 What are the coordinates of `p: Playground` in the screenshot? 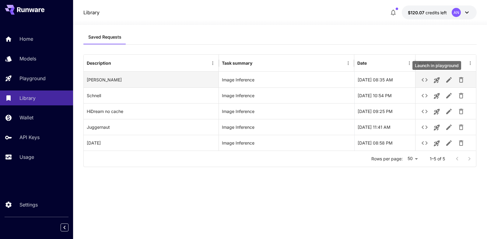 It's located at (33, 78).